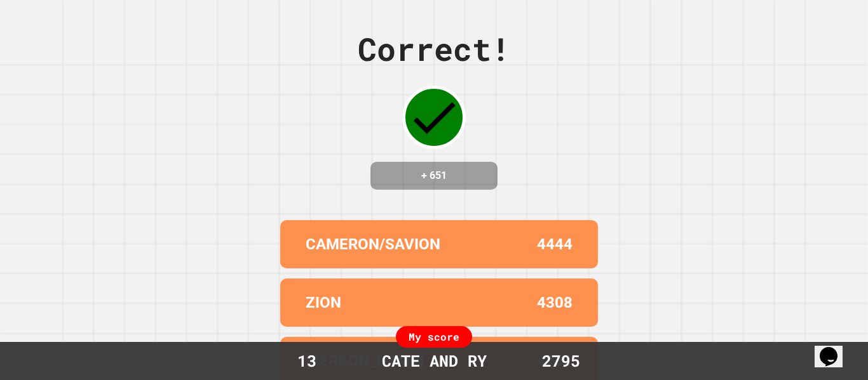 The height and width of the screenshot is (380, 868). Describe the element at coordinates (324, 303) in the screenshot. I see `p: ZION` at that location.